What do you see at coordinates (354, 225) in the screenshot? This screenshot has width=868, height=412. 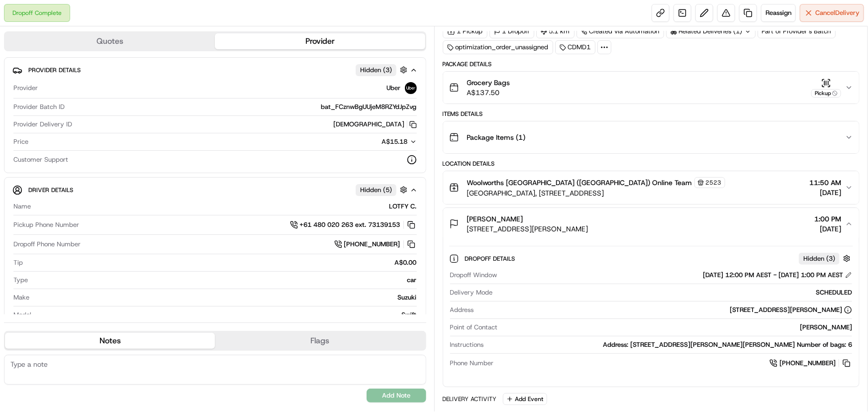 I see `button: +61 480 020 263 ext. 73139153` at bounding box center [354, 225].